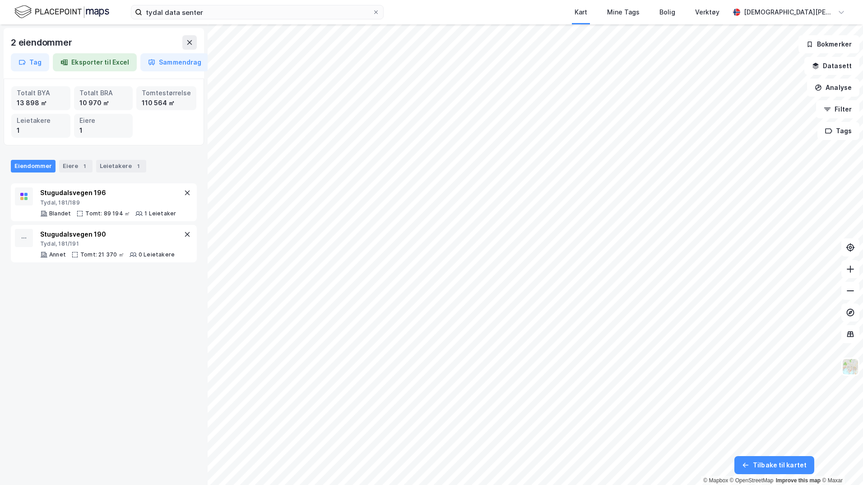  I want to click on div: Kart, so click(581, 12).